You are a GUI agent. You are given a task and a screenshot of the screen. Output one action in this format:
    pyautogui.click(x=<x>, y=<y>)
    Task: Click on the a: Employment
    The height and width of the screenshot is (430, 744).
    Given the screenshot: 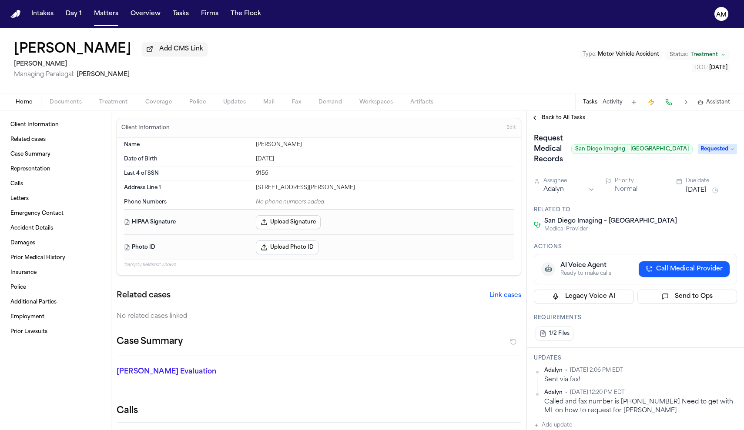 What is the action you would take?
    pyautogui.click(x=55, y=317)
    